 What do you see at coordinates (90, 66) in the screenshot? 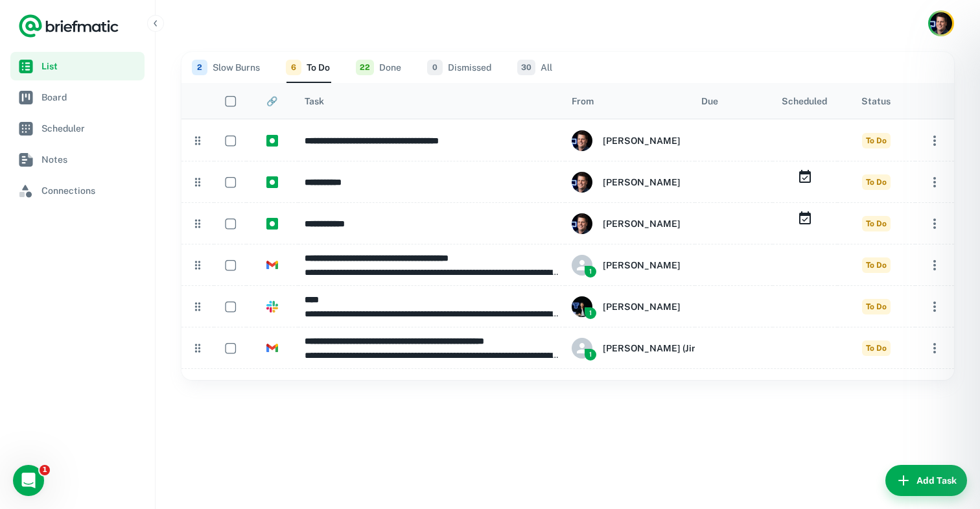
I see `span: List` at bounding box center [90, 66].